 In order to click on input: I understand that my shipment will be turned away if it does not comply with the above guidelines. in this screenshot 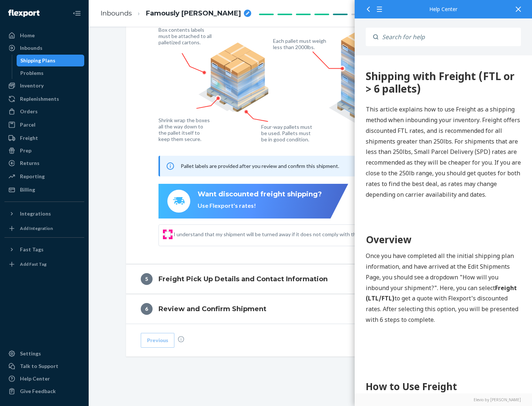, I will do `click(168, 235)`.